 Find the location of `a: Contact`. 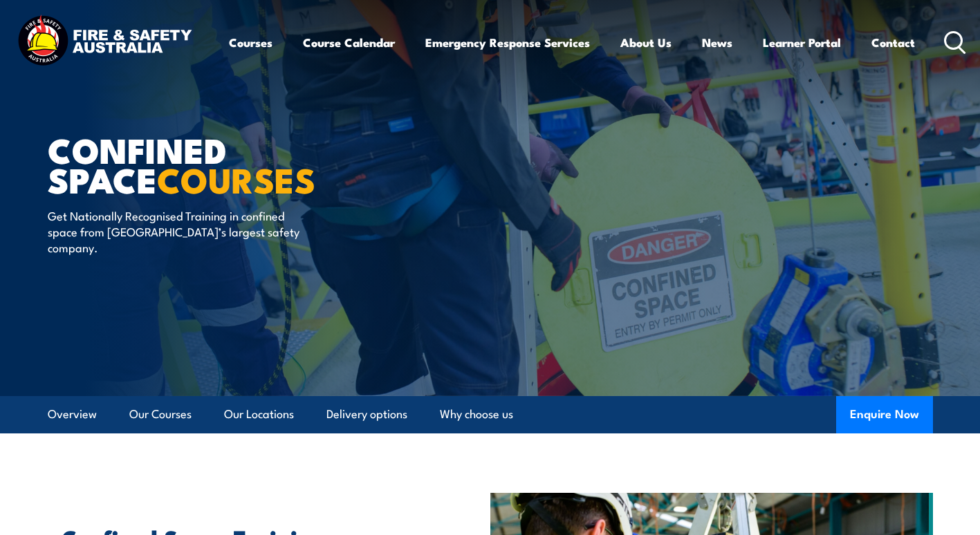

a: Contact is located at coordinates (893, 42).